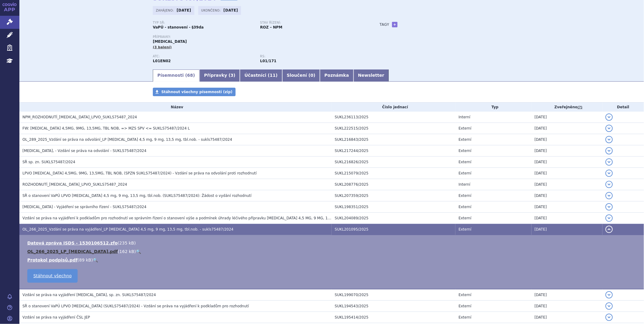 The height and width of the screenshot is (324, 644). I want to click on span: LPVO Pemazyre 4,5MG, 9MG, 13,5MG, TBL NOB, (SPZN SUKLS75487/2024) - Vzdání se práva na odvolání p..., so click(140, 173).